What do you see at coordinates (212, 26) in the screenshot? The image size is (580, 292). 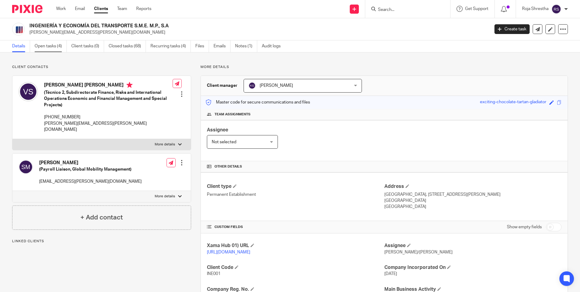 I see `h2: INGENIERÍA Y ECONOMÍA DEL TRANSPORTE S.M.E. M.P., S.A` at bounding box center [212, 26].